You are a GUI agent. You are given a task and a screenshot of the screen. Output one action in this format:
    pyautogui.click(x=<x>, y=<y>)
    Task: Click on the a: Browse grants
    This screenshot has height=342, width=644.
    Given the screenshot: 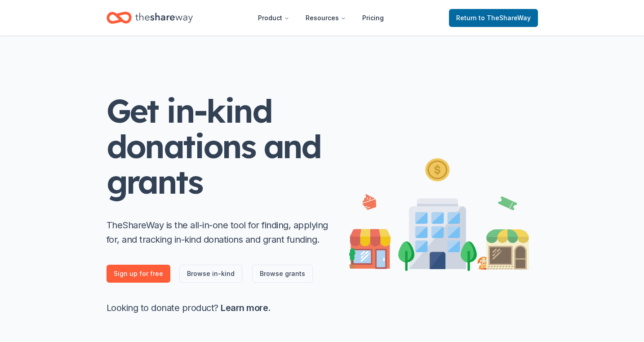 What is the action you would take?
    pyautogui.click(x=282, y=274)
    